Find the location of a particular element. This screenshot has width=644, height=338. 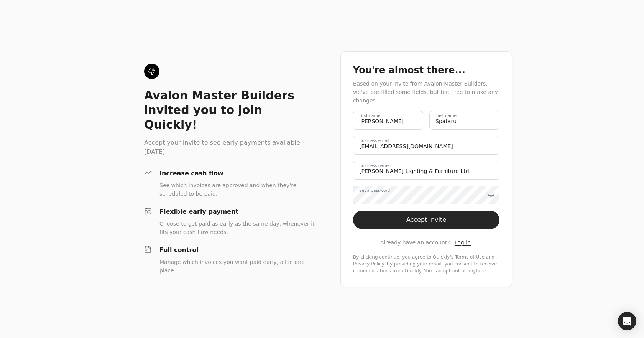

label: Last name is located at coordinates (446, 115).